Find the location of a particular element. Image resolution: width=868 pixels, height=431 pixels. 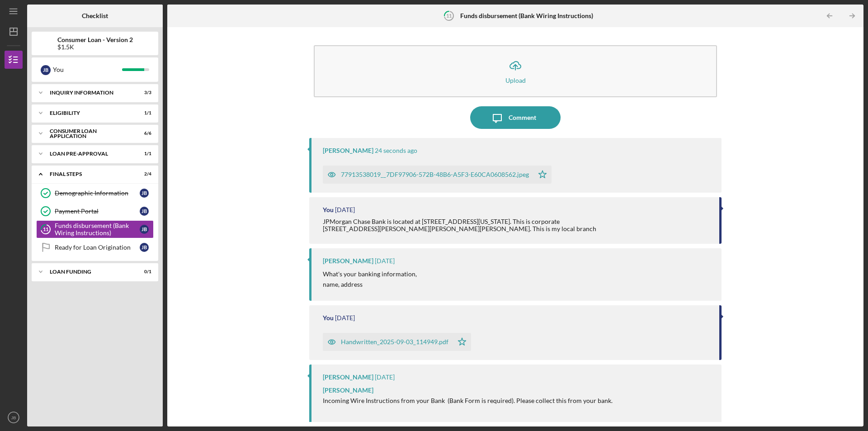

div: 77913538019__7DF97906-572B-48B6-A5F3-E60CA0608562.jpeg is located at coordinates (435, 175).